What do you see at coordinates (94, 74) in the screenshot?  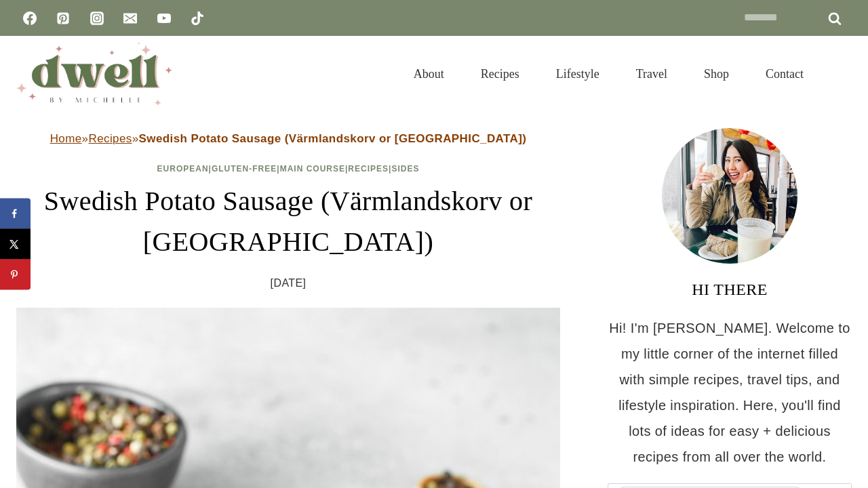 I see `img: DWELL by michelle` at bounding box center [94, 74].